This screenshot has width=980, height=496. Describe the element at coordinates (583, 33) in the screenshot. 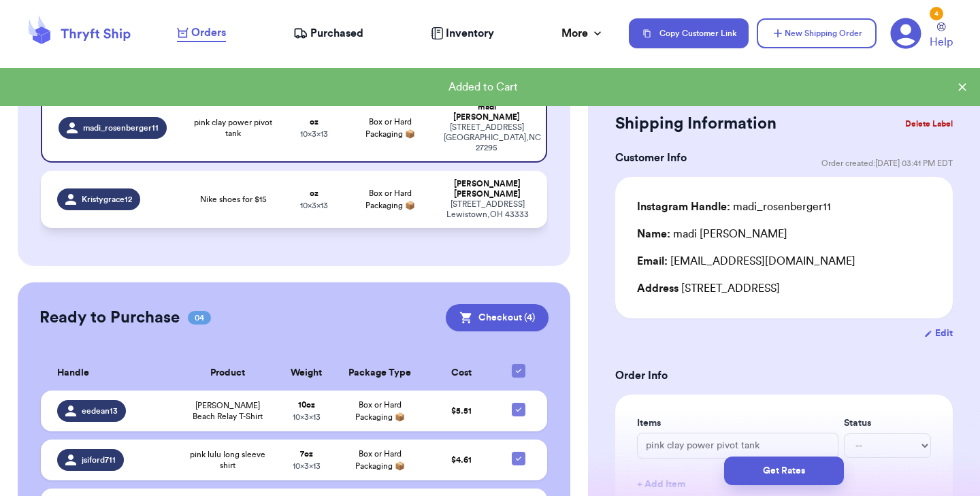

I see `div: More` at that location.